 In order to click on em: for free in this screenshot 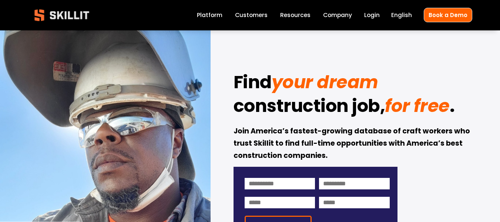, I will do `click(417, 106)`.